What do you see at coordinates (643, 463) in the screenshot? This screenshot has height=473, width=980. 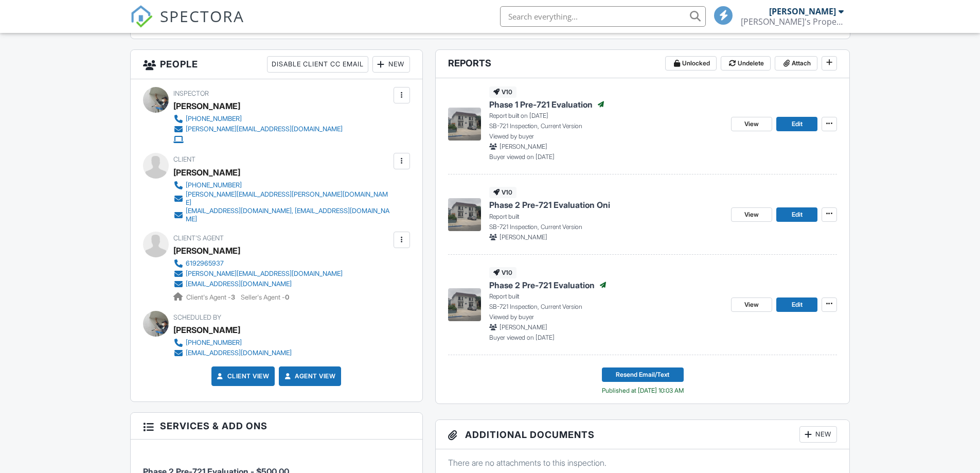 I see `p: There are no attachments to this inspection.` at bounding box center [643, 463].